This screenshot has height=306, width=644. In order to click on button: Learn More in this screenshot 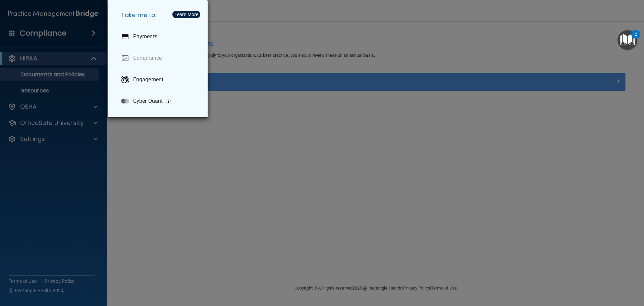, I will do `click(186, 14)`.